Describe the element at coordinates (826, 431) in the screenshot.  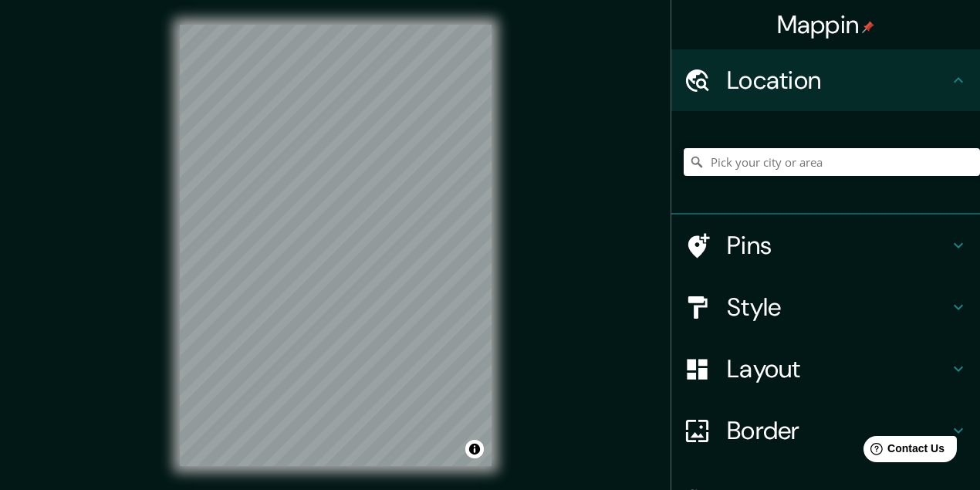
I see `div: Border` at that location.